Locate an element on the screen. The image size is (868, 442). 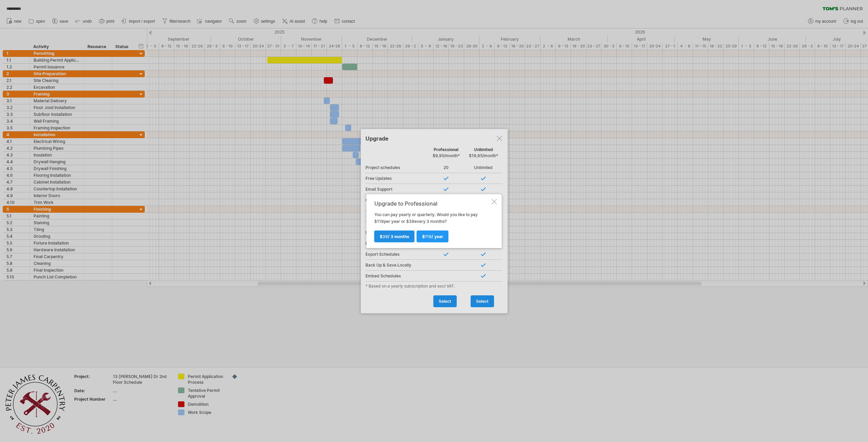
div: Upgrade to Professional is located at coordinates (432, 203).